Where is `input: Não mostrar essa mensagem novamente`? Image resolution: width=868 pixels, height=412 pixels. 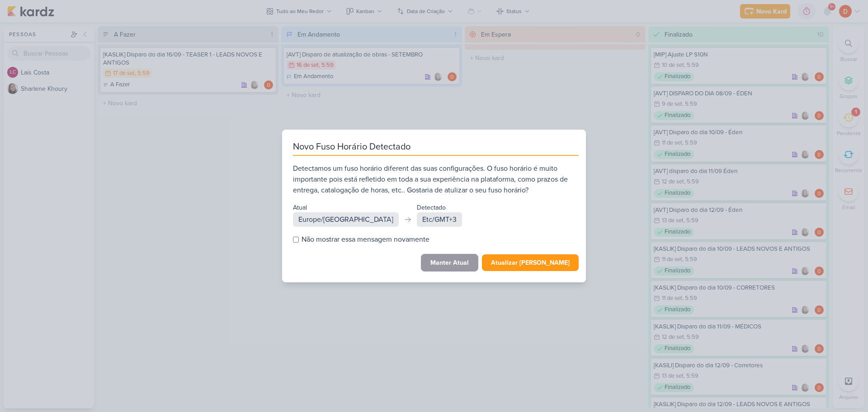
input: Não mostrar essa mensagem novamente is located at coordinates (295, 239).